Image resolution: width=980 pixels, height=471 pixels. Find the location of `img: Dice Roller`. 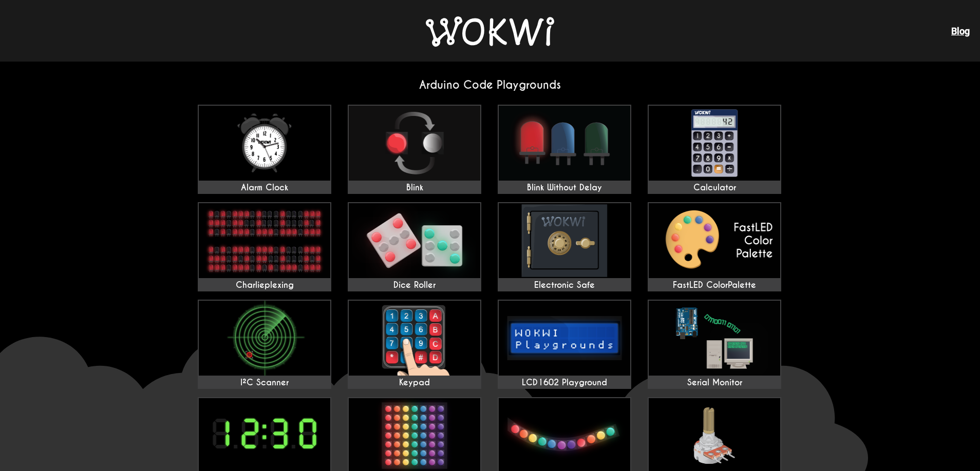

img: Dice Roller is located at coordinates (414, 240).